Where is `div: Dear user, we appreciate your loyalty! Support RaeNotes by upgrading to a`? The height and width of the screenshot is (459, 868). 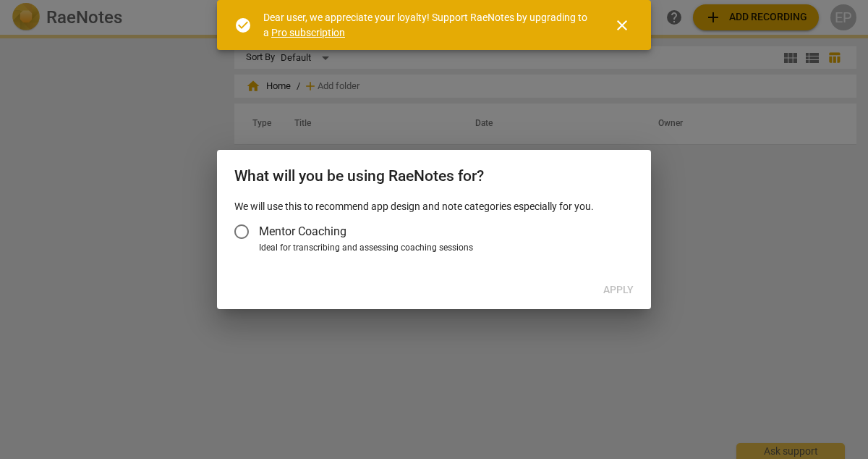
div: Dear user, we appreciate your loyalty! Support RaeNotes by upgrading to a is located at coordinates (425, 24).